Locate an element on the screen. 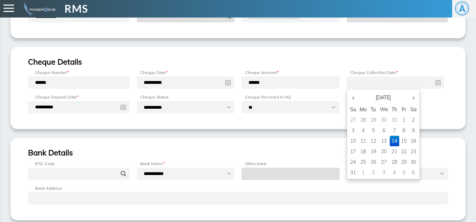  td: 24 is located at coordinates (353, 162).